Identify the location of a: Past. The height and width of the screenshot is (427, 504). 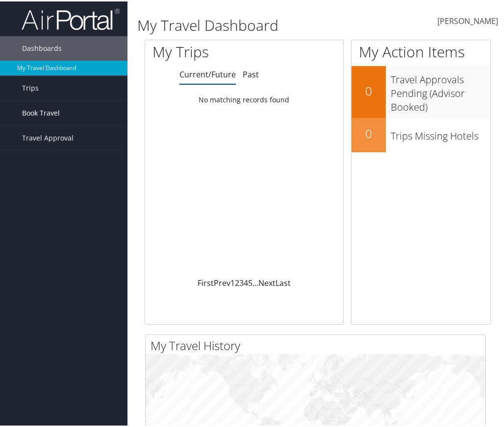
(250, 73).